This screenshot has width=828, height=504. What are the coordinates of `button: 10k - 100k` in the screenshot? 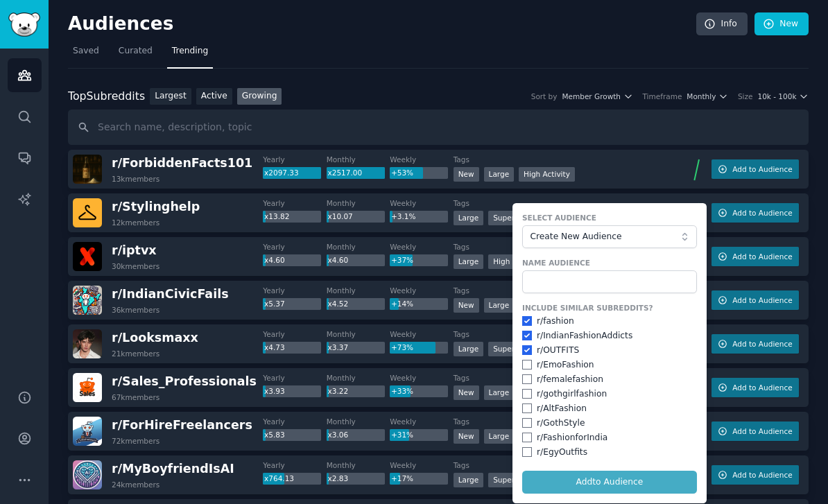 It's located at (783, 97).